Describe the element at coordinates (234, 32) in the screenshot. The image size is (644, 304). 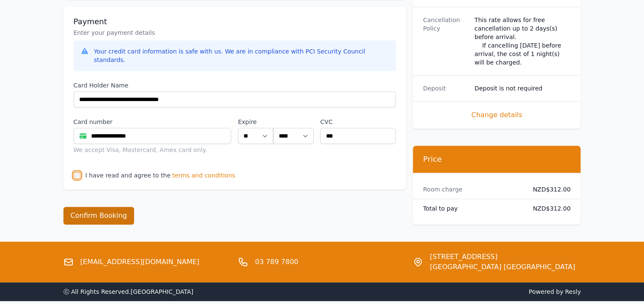
I see `p: Enter your payment details` at that location.